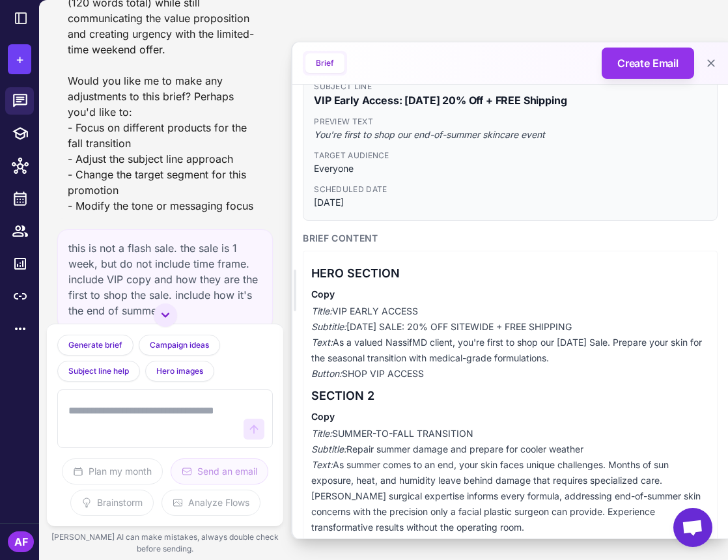 The height and width of the screenshot is (560, 728). I want to click on a: Open chat, so click(693, 527).